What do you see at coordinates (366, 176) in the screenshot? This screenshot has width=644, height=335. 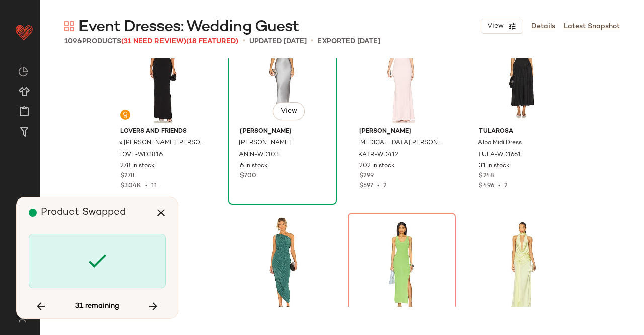 I see `span: $299` at bounding box center [366, 176].